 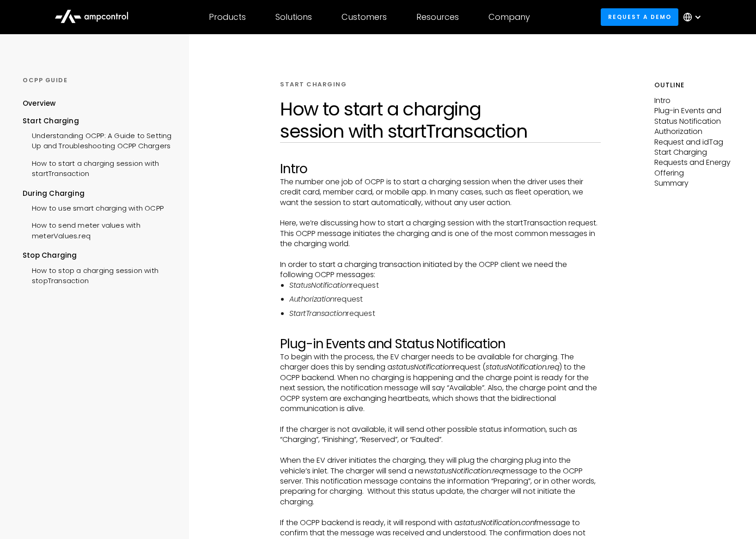 I want to click on div: Resources, so click(x=438, y=17).